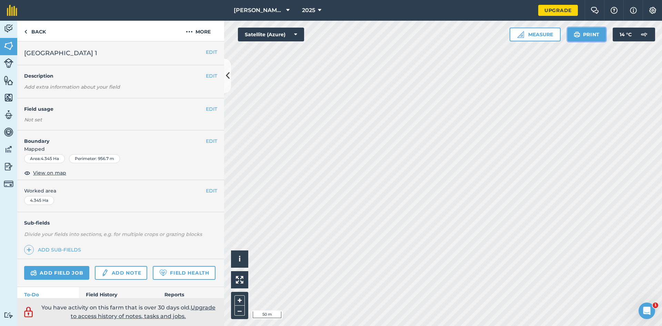  I want to click on button: Measure, so click(535, 34).